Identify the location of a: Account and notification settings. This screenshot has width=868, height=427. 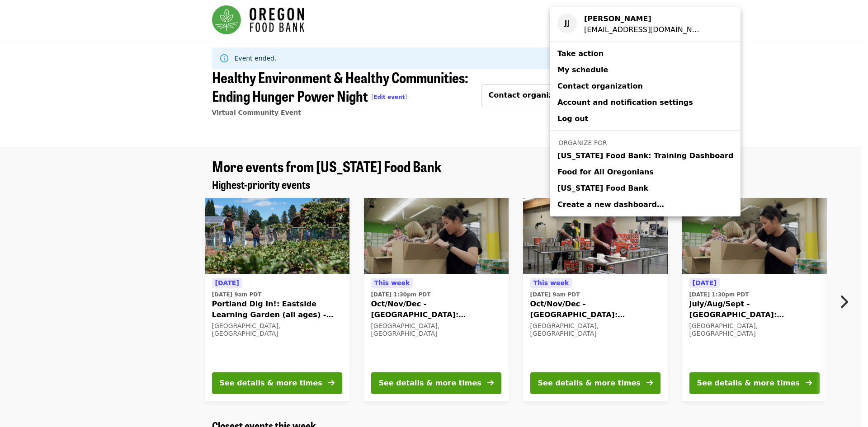
(645, 103).